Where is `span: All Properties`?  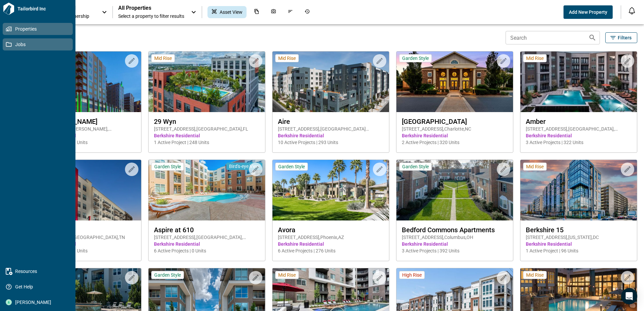
span: All Properties is located at coordinates (151, 8).